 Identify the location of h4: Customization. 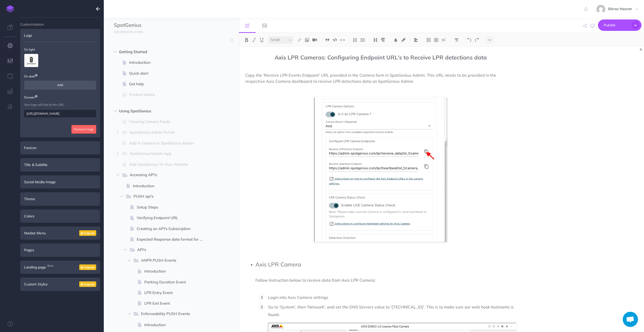
(60, 22).